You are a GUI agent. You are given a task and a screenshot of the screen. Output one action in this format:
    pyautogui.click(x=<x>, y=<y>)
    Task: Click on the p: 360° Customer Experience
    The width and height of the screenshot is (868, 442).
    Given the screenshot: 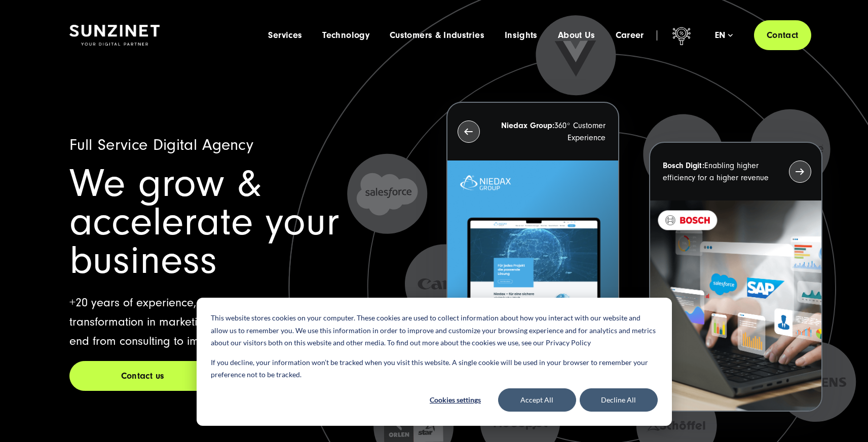 What is the action you would take?
    pyautogui.click(x=552, y=131)
    